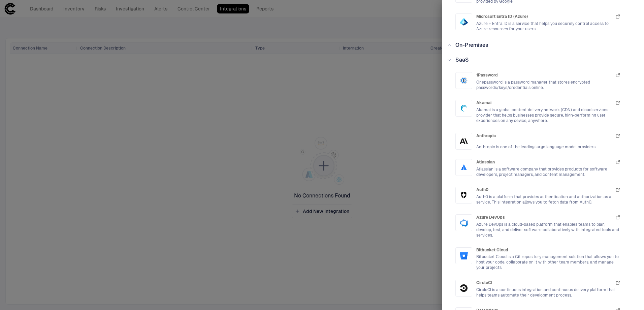  Describe the element at coordinates (462, 60) in the screenshot. I see `span: SaaS` at that location.